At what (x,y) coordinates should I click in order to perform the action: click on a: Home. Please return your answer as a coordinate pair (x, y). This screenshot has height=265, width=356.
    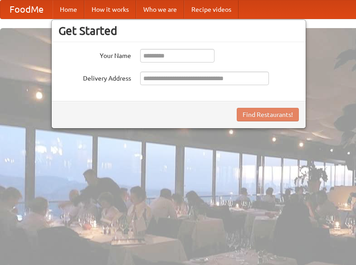
    Looking at the image, I should click on (69, 10).